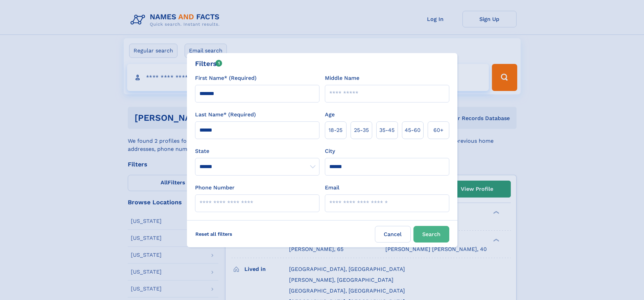  I want to click on span: 35‑45, so click(387, 130).